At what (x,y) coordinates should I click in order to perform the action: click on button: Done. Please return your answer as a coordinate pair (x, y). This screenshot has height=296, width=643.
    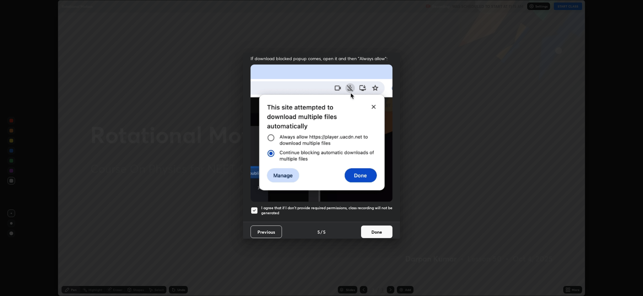
    Looking at the image, I should click on (376, 232).